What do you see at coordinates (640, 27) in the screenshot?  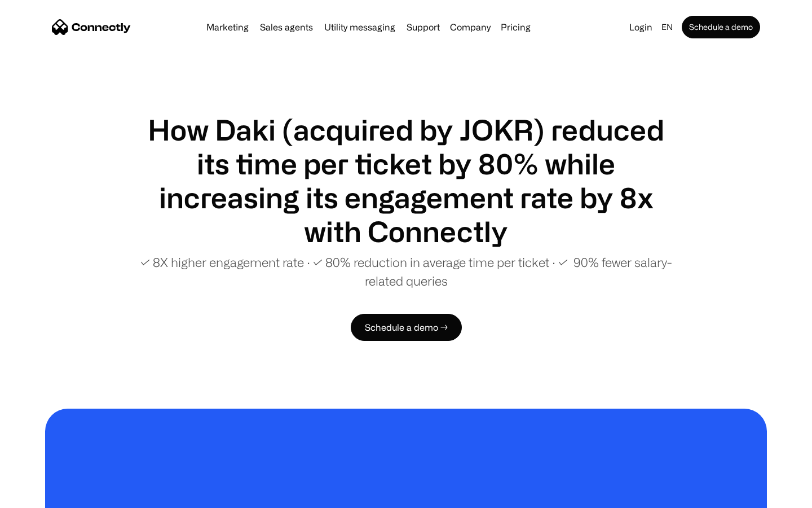 I see `a: Login` at bounding box center [640, 27].